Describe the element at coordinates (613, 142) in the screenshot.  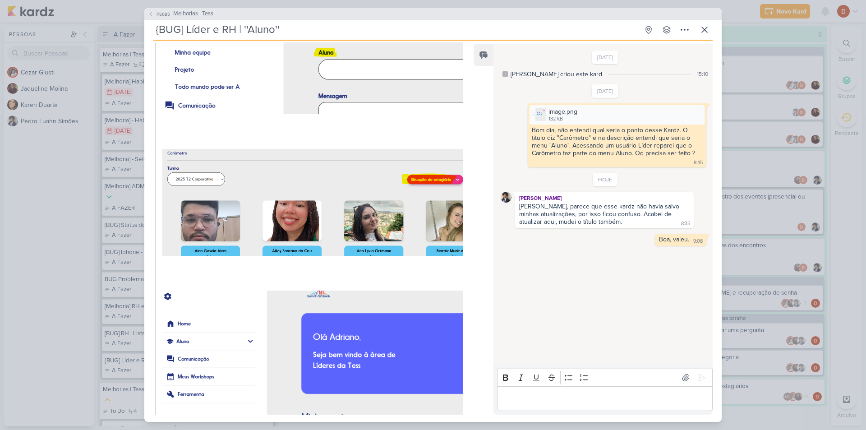
I see `div: Bom dia, não entendi qual seria o ponto desse Kardz. O titulo diz "Carômetro" e na descrição ente...` at that location.